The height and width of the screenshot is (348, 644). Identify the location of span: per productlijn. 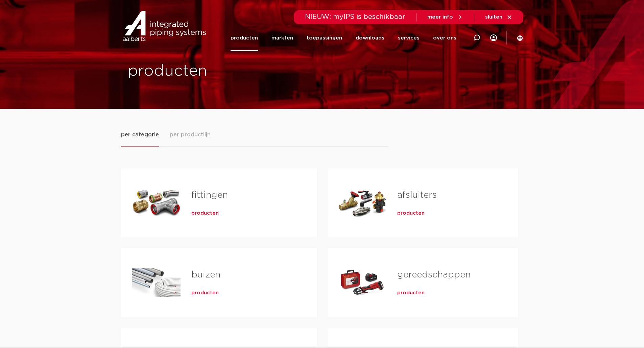
(190, 135).